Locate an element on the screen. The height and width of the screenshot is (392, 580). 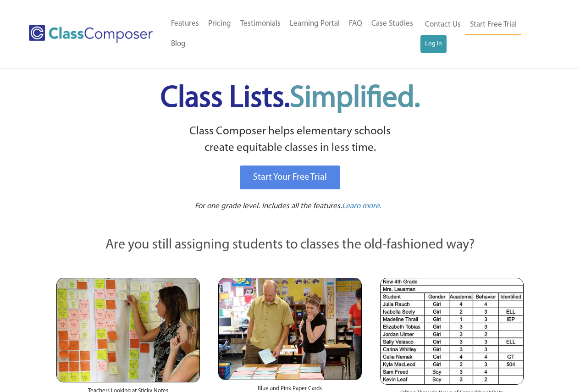
a: Pricing is located at coordinates (220, 24).